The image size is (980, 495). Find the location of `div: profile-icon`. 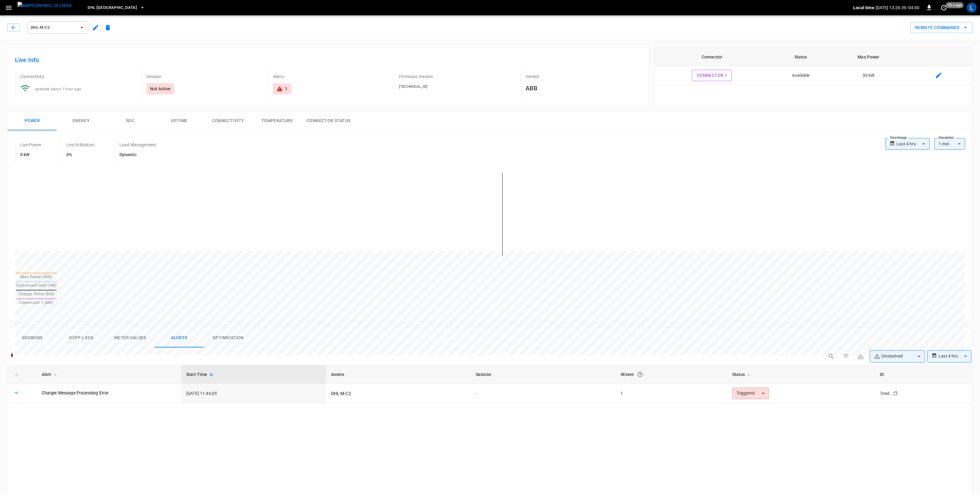

div: profile-icon is located at coordinates (971, 8).